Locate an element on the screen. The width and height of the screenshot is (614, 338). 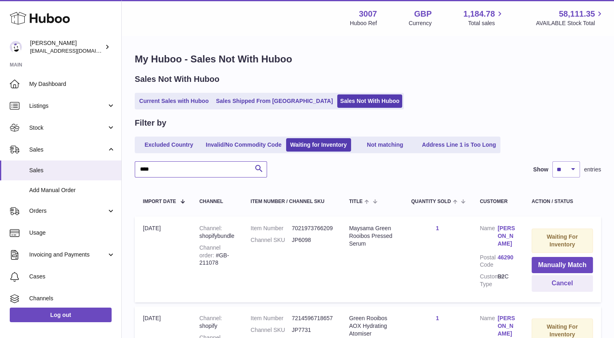
strong: 3007 is located at coordinates (368, 14).